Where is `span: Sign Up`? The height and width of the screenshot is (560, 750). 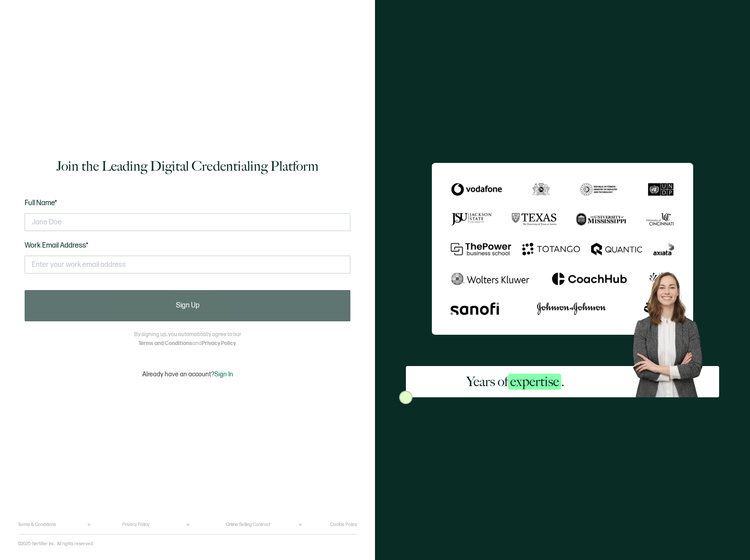
span: Sign Up is located at coordinates (187, 306).